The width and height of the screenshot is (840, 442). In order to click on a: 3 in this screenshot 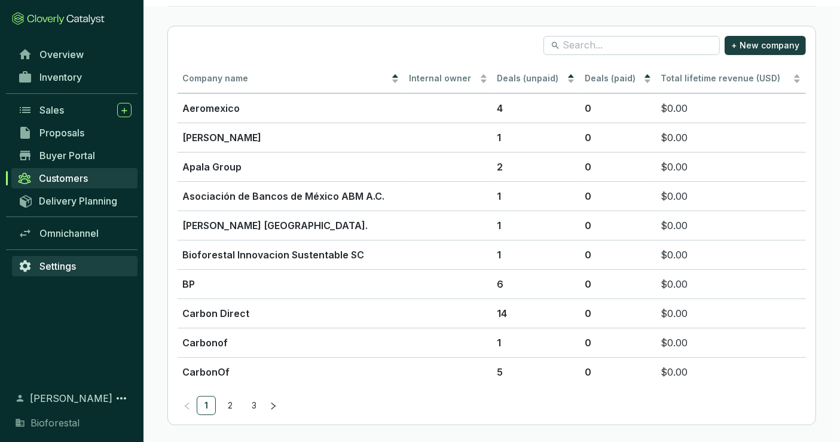, I will do `click(254, 405)`.